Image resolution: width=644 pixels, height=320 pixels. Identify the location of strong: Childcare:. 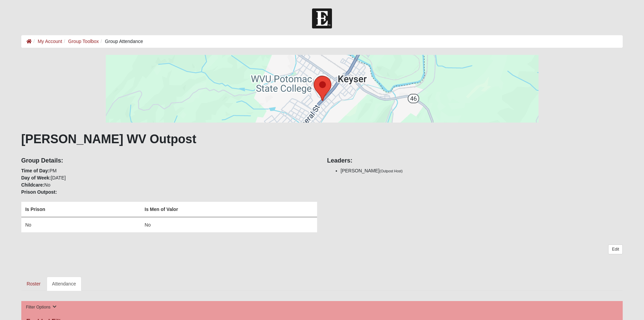
(33, 185).